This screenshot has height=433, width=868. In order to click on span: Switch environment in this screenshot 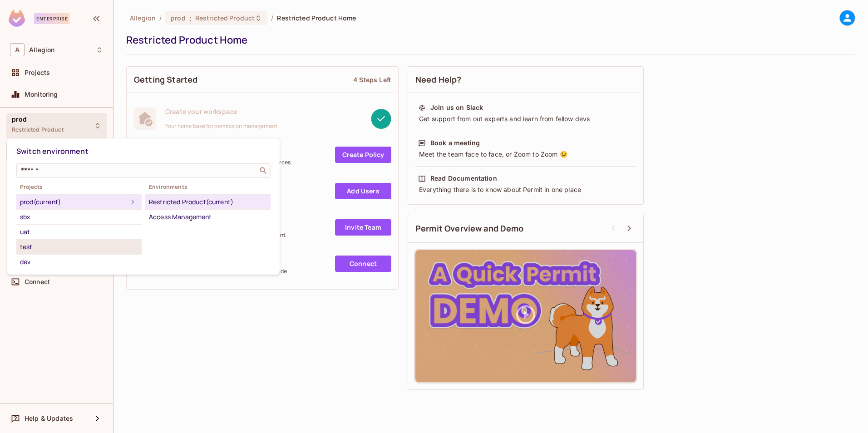, I will do `click(52, 151)`.